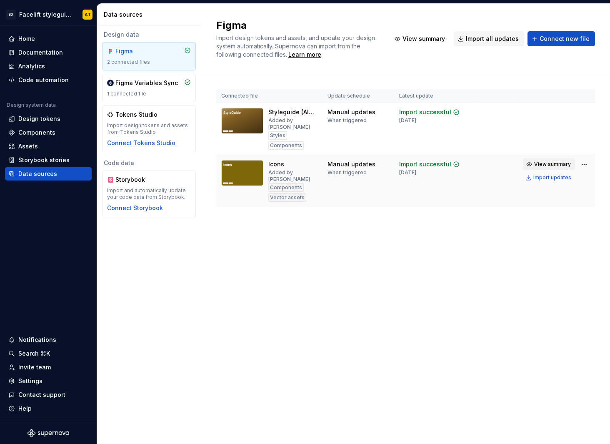 This screenshot has width=610, height=444. Describe the element at coordinates (88, 15) in the screenshot. I see `div: AT` at that location.